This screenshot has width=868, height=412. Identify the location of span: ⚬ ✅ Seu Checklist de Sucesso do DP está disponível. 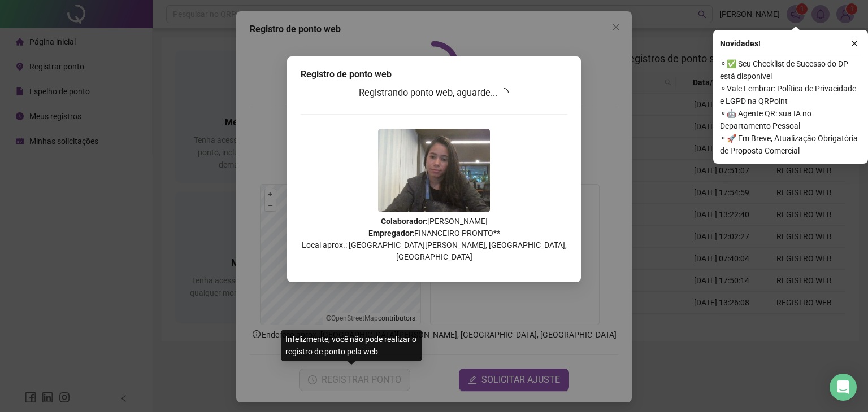
(791, 70).